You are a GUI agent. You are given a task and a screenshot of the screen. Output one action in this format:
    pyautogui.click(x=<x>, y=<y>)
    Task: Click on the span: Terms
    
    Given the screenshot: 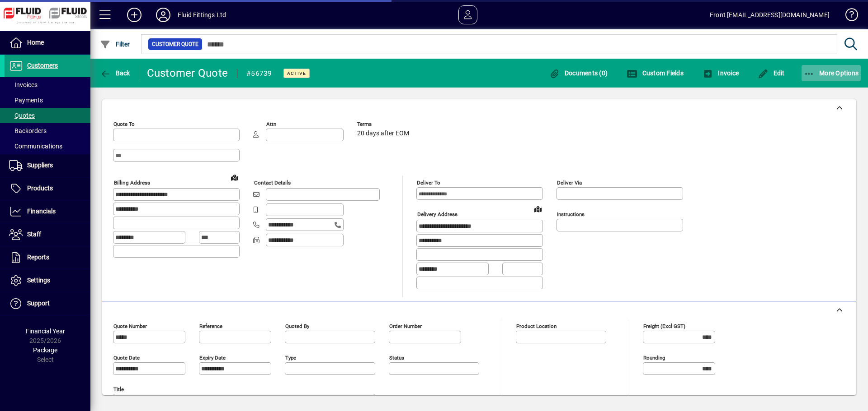 What is the action you would take?
    pyautogui.click(x=384, y=124)
    